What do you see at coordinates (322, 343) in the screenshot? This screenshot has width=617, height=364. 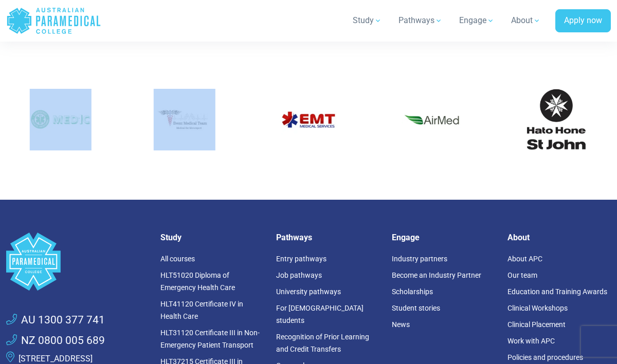 I see `a: Recognition of Prior Learning and Credit Transfers` at bounding box center [322, 343].